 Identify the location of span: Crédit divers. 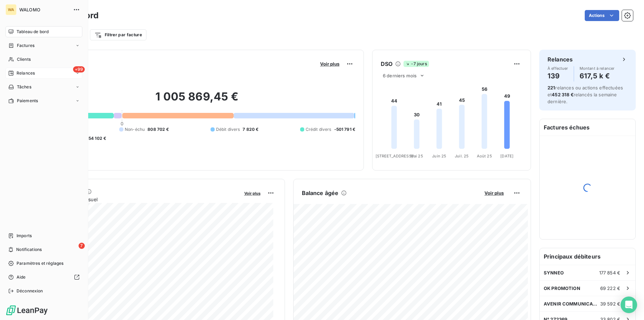
(318, 129).